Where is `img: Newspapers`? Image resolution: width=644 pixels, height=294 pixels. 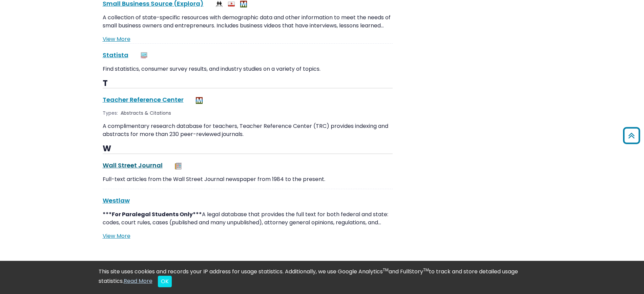 img: Newspapers is located at coordinates (178, 166).